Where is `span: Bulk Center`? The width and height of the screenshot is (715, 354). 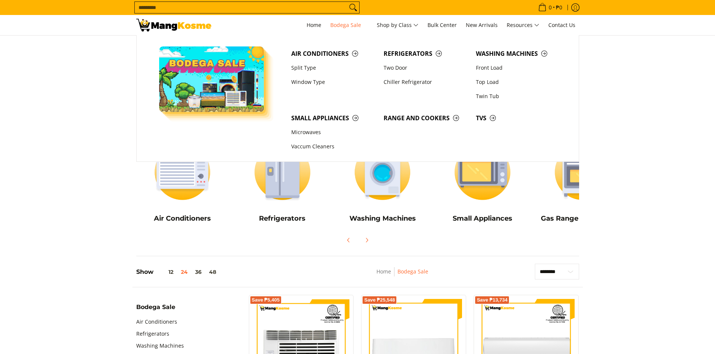 span: Bulk Center is located at coordinates (442, 25).